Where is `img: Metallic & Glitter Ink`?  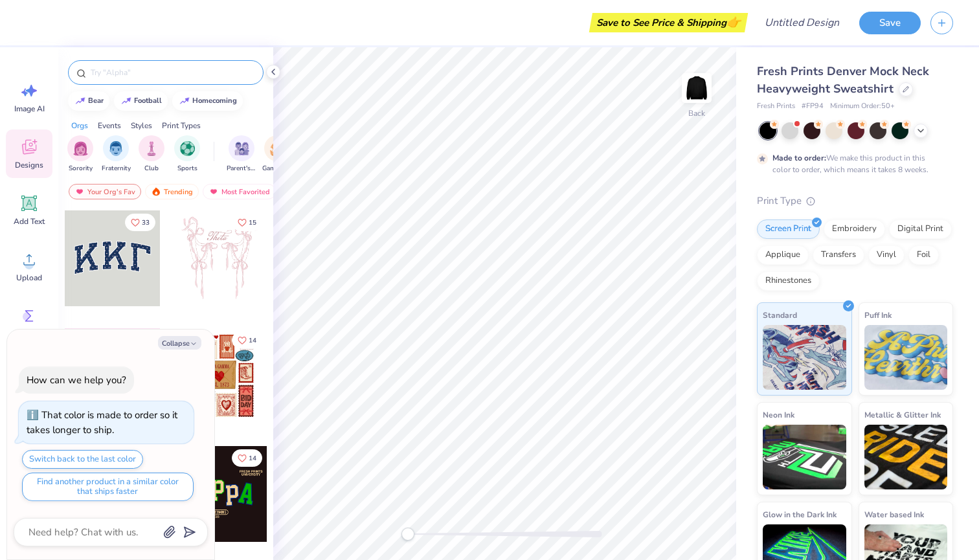
img: Metallic & Glitter Ink is located at coordinates (906, 457).